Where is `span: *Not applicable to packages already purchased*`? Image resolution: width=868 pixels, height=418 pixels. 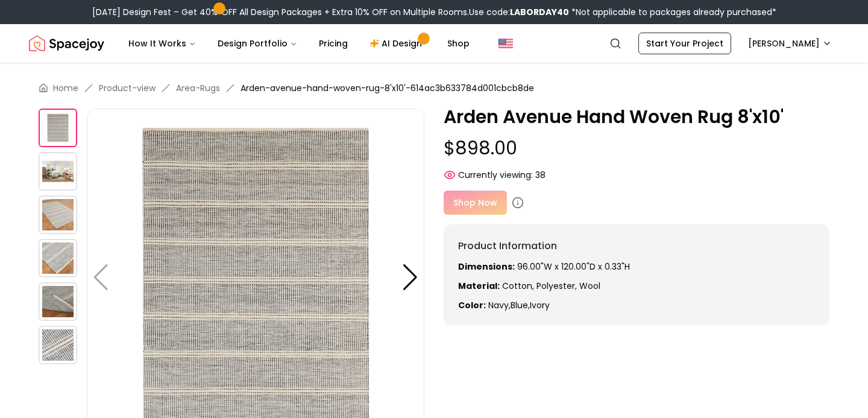 span: *Not applicable to packages already purchased* is located at coordinates (673, 12).